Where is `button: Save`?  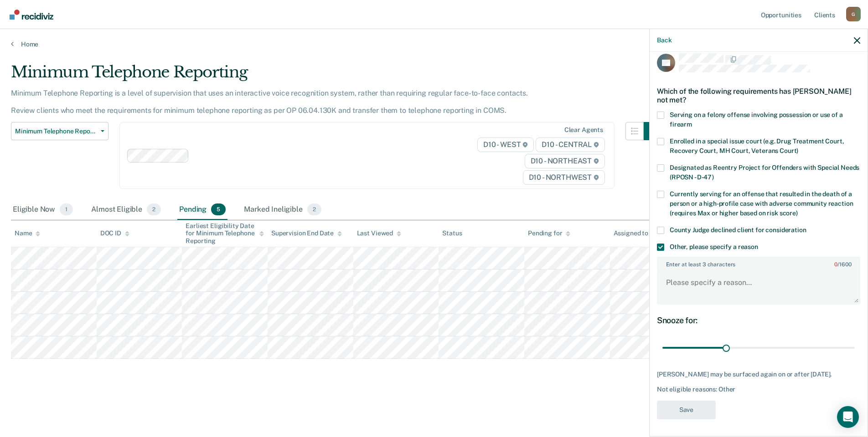
button: Save is located at coordinates (686, 410).